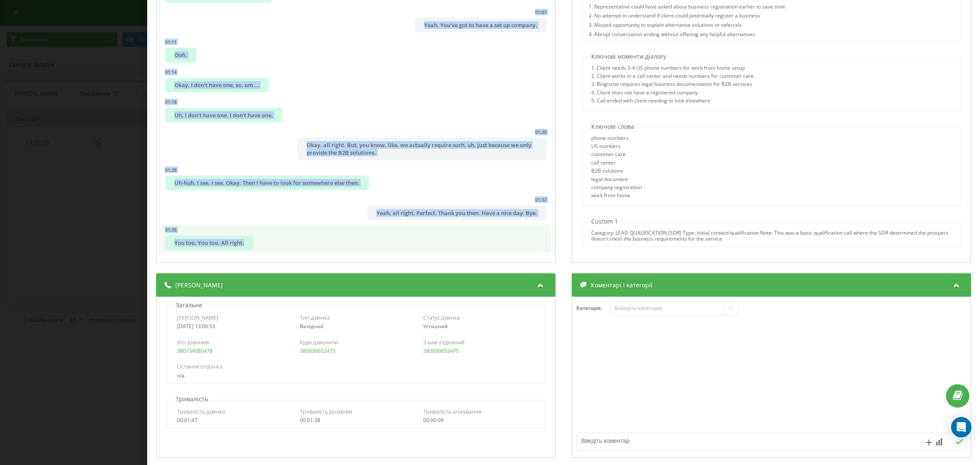 This screenshot has width=980, height=465. What do you see at coordinates (181, 55) in the screenshot?
I see `div: Ooh.` at bounding box center [181, 55].